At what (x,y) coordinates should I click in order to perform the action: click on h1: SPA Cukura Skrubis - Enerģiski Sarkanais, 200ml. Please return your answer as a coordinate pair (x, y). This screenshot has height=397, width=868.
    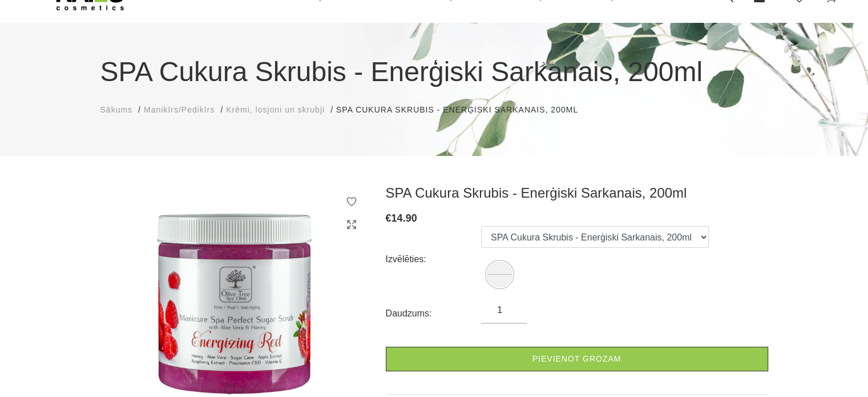
    Looking at the image, I should click on (434, 72).